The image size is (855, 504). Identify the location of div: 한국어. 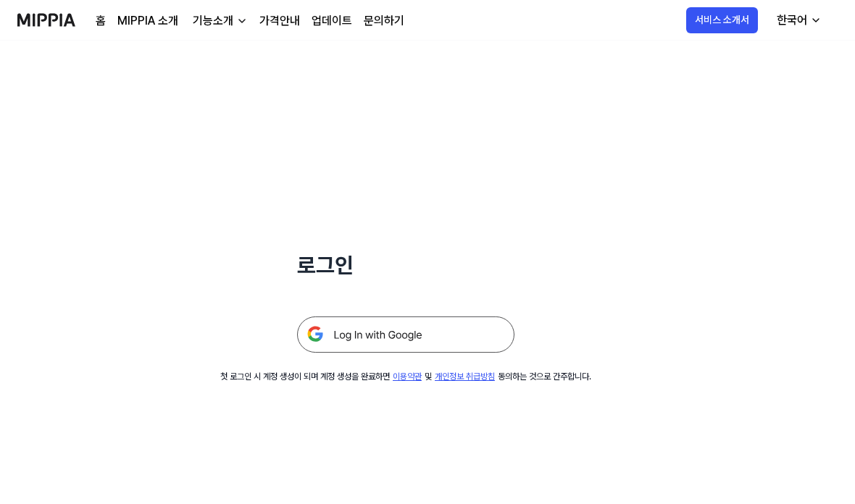
(792, 20).